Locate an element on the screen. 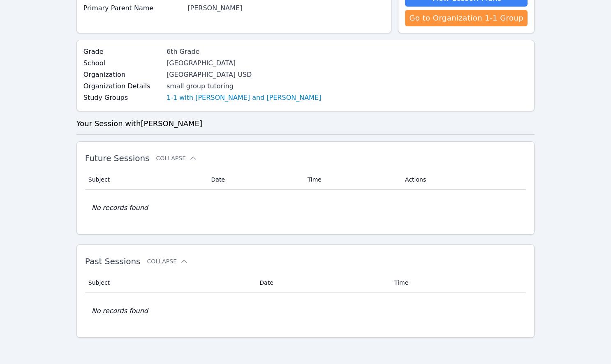 The width and height of the screenshot is (611, 364). a: Go to Organization 1-1 Group is located at coordinates (467, 18).